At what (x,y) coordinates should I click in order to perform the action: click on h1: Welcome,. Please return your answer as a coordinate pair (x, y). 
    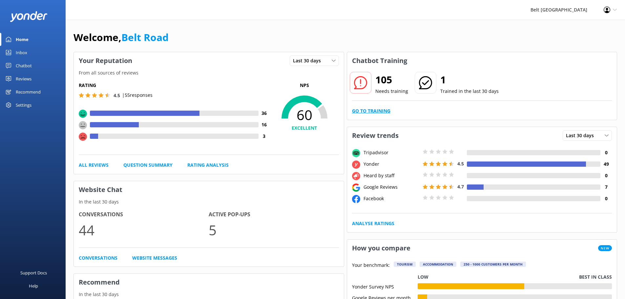
    Looking at the image, I should click on (121, 37).